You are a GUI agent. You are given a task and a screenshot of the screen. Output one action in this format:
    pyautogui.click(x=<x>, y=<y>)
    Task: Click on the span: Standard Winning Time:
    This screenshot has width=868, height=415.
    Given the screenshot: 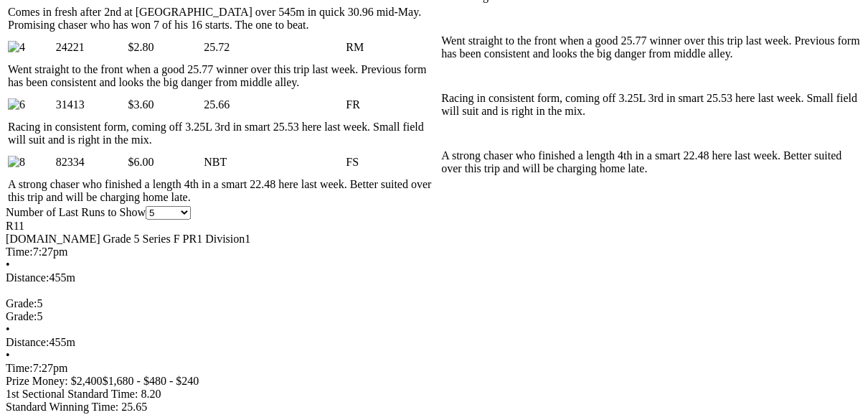 What is the action you would take?
    pyautogui.click(x=62, y=406)
    